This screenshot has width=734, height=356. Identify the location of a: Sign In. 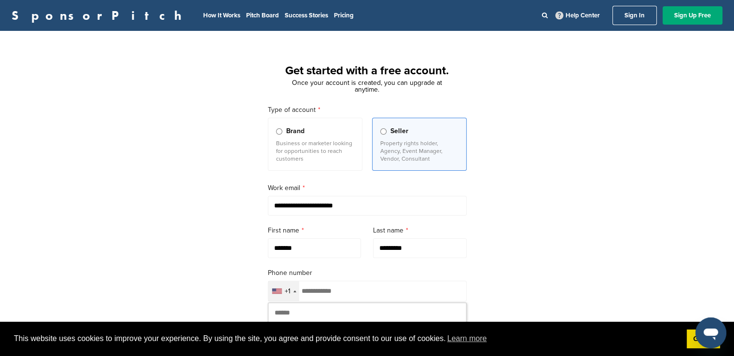
(635, 15).